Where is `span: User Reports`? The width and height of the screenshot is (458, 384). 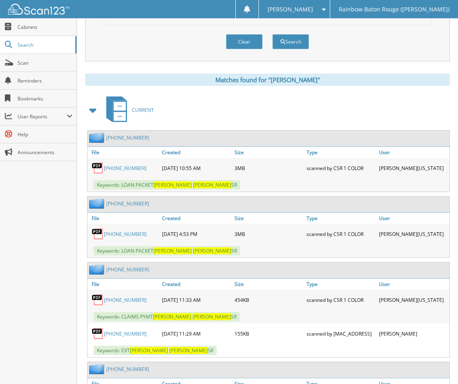 span: User Reports is located at coordinates (42, 116).